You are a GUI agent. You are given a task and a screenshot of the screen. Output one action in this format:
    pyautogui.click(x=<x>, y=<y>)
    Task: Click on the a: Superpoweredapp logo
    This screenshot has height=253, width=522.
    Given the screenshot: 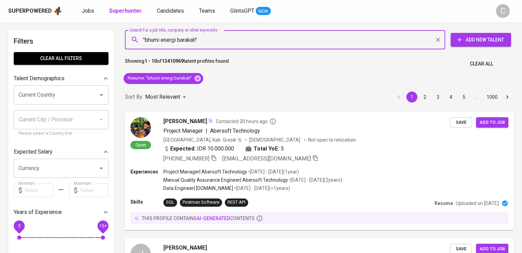 What is the action you would take?
    pyautogui.click(x=35, y=11)
    